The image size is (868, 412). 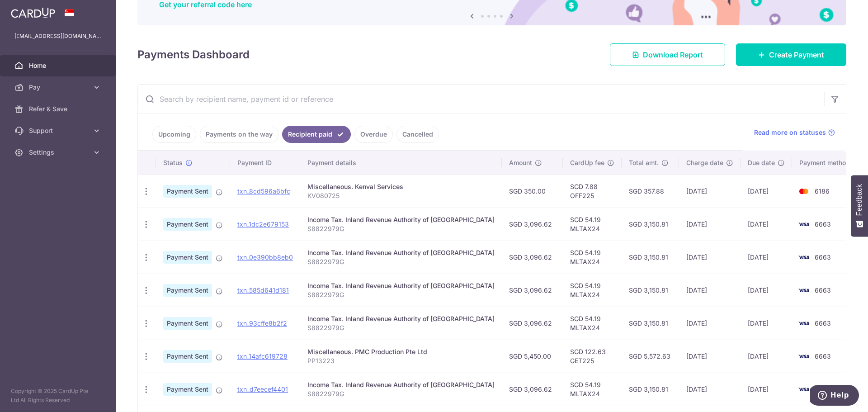 What do you see at coordinates (592, 356) in the screenshot?
I see `td: SGD 122.63 GET225` at bounding box center [592, 356].